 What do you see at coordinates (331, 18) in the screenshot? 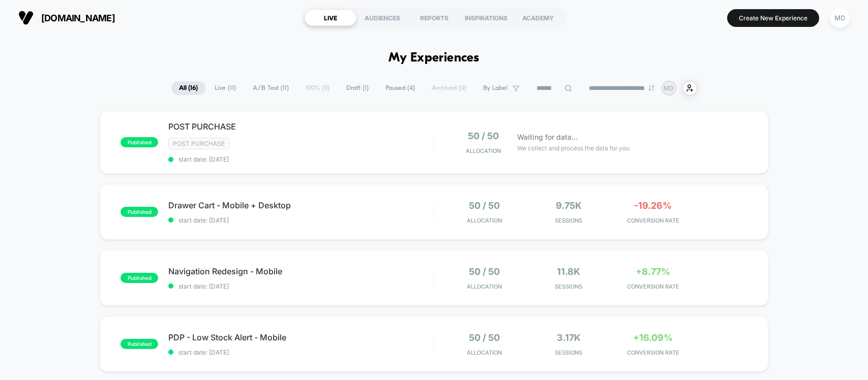
I see `div: LIVE` at bounding box center [331, 18].